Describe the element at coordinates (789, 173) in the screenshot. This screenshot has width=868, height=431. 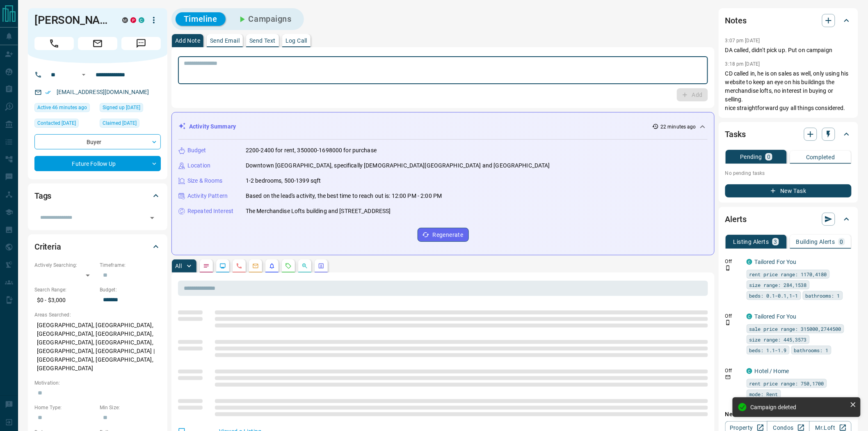
I see `p: No pending tasks` at that location.